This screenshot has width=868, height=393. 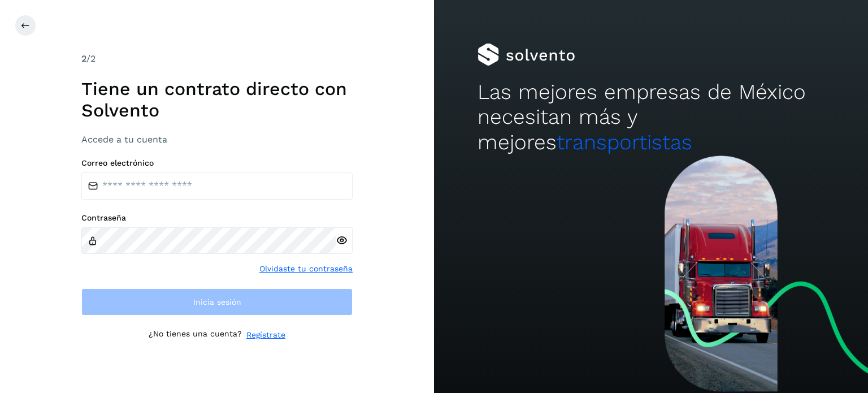 I want to click on p: ¿No tienes una cuenta?, so click(x=195, y=334).